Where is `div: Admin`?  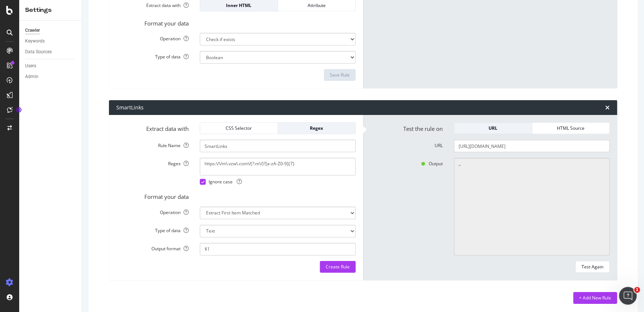 div: Admin is located at coordinates (32, 77).